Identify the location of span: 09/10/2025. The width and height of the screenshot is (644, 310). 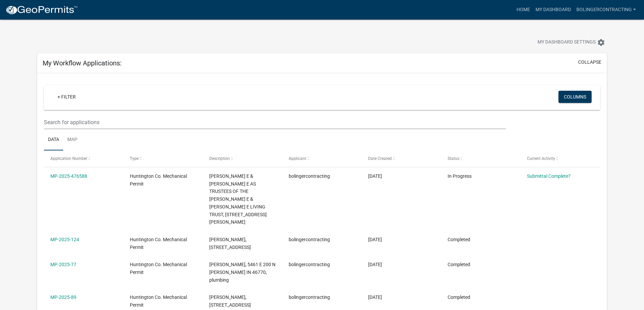
(375, 176).